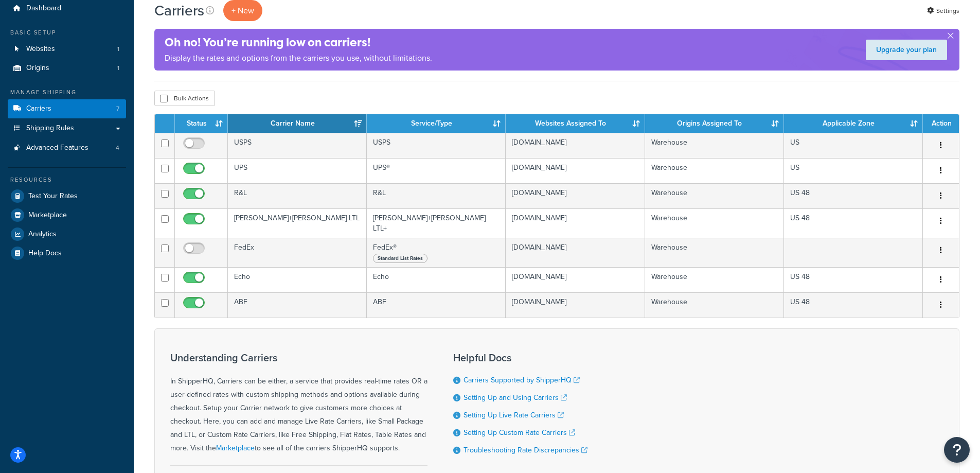 This screenshot has width=980, height=473. What do you see at coordinates (118, 148) in the screenshot?
I see `span: 4` at bounding box center [118, 148].